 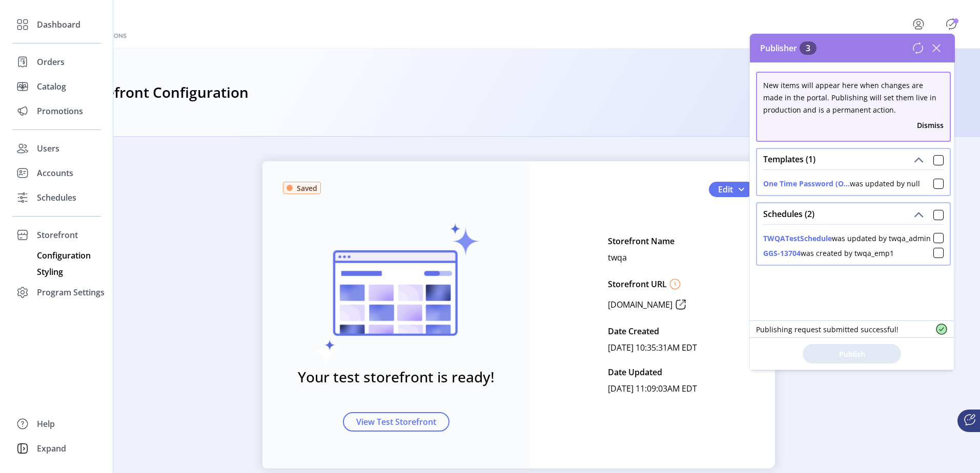 What do you see at coordinates (847, 238) in the screenshot?
I see `div: was updated by twqa_admin` at bounding box center [847, 238].